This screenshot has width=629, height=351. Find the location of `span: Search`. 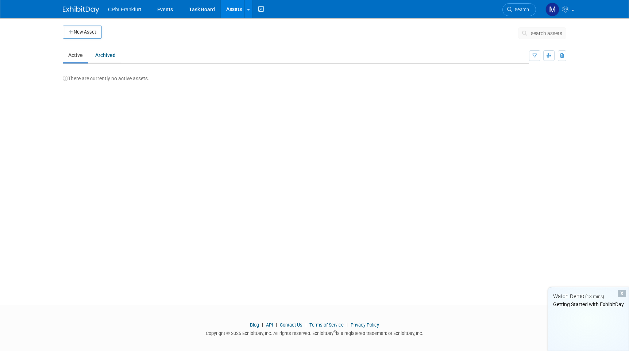

span: Search is located at coordinates (521, 9).